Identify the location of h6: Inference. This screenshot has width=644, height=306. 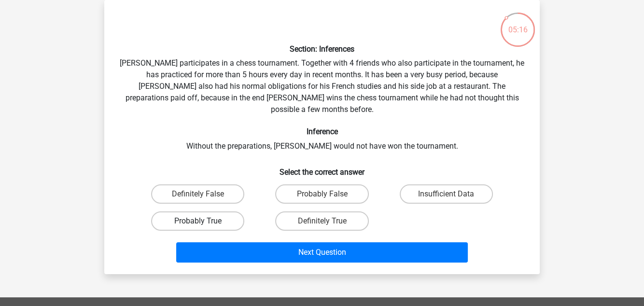
(322, 131).